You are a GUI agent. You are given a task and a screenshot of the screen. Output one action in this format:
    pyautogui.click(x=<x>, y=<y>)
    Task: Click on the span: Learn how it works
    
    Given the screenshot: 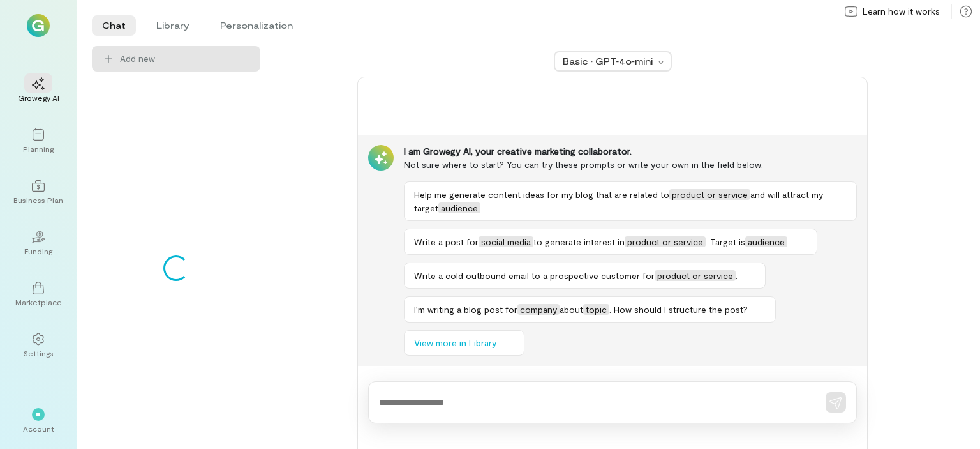 What is the action you would take?
    pyautogui.click(x=901, y=12)
    